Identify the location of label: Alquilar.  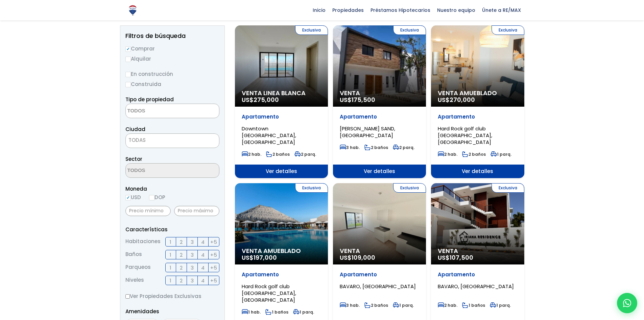
(172, 58).